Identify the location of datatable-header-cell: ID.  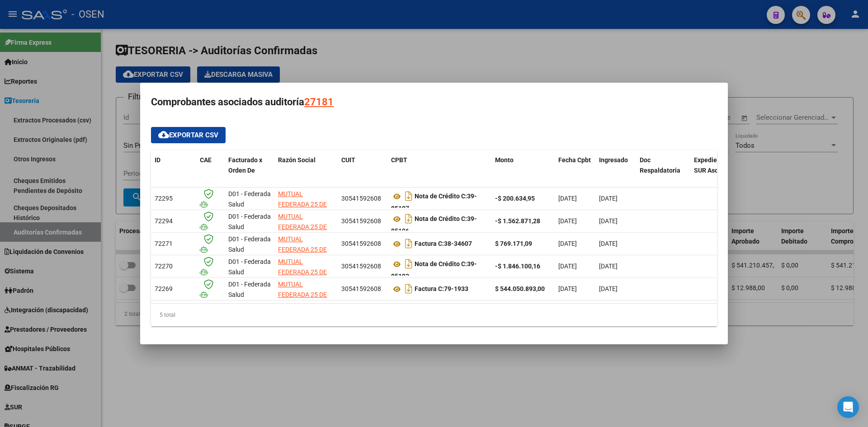
(174, 171).